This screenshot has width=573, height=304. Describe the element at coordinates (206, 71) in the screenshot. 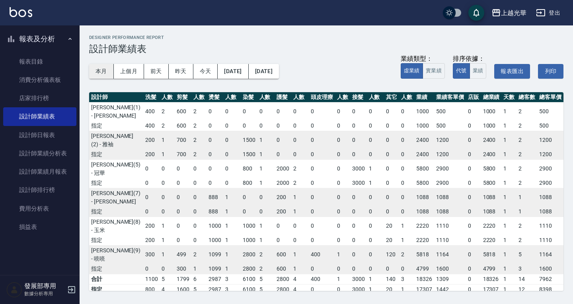

I see `button: 今天` at that location.